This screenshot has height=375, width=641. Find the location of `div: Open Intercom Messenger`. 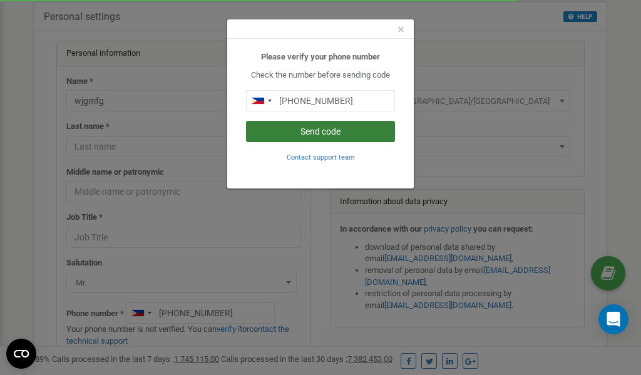

div: Open Intercom Messenger is located at coordinates (613, 319).